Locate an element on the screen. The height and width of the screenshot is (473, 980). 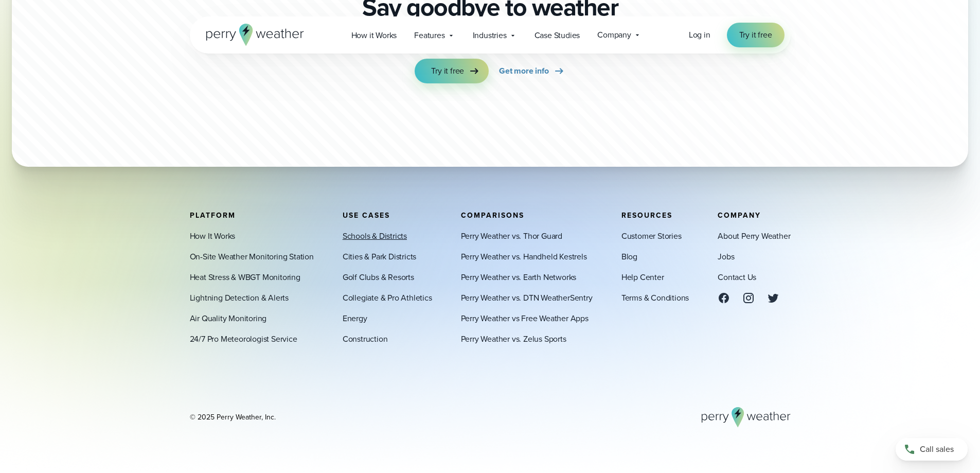
a: Cities & Park Districts is located at coordinates (379, 257).